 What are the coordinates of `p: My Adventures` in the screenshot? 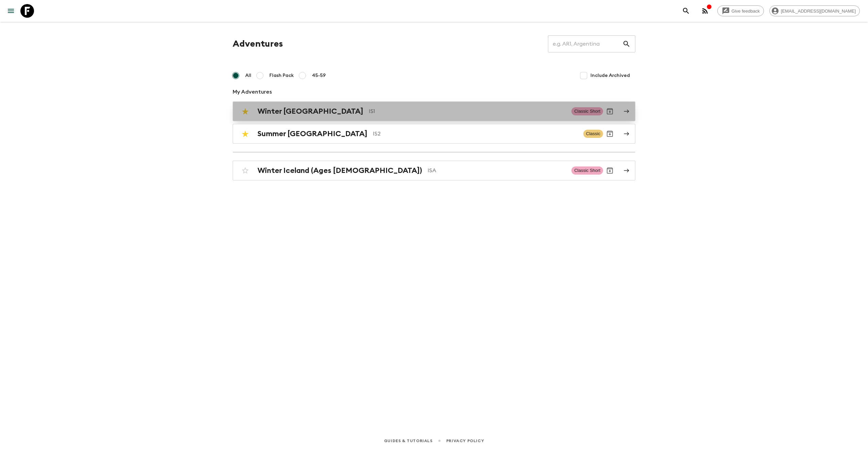 It's located at (434, 92).